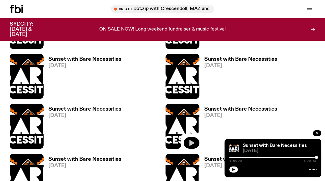  What do you see at coordinates (163, 9) in the screenshot?
I see `button: On Airdot.zip with Crescendoll, MAZ and 3URIE` at bounding box center [163, 9].